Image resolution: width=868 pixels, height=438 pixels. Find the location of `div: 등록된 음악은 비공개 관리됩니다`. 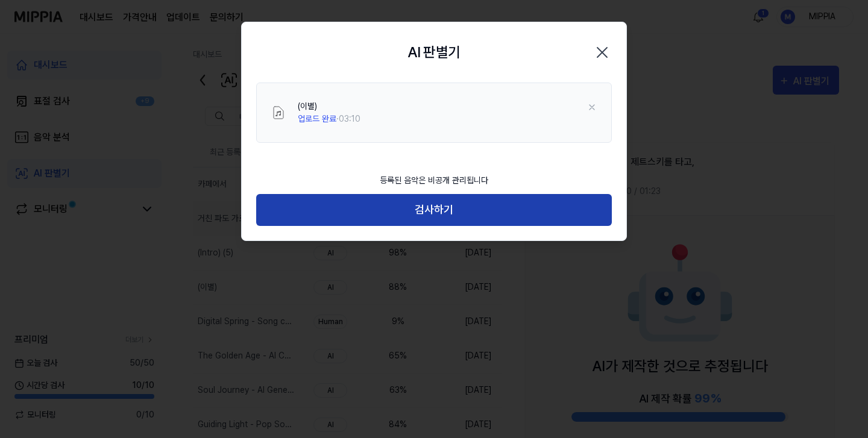

div: 등록된 음악은 비공개 관리됩니다 is located at coordinates (434, 180).